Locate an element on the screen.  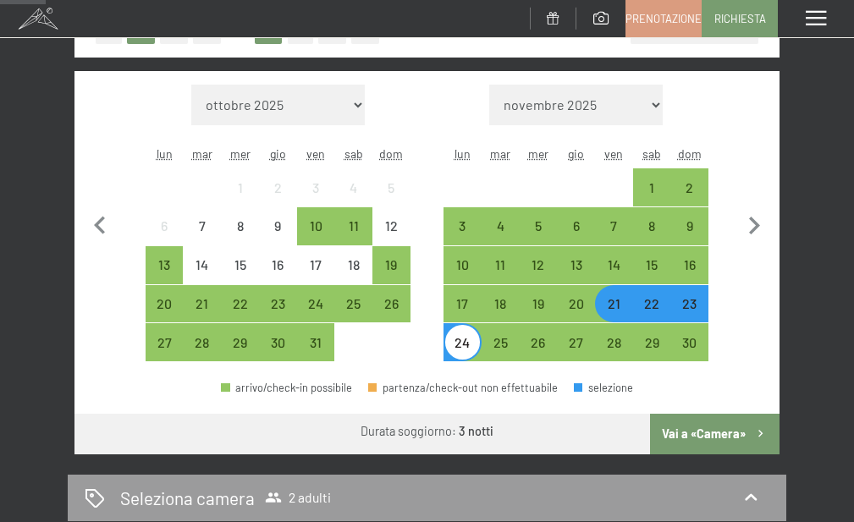
div: 23 is located at coordinates (278, 314).